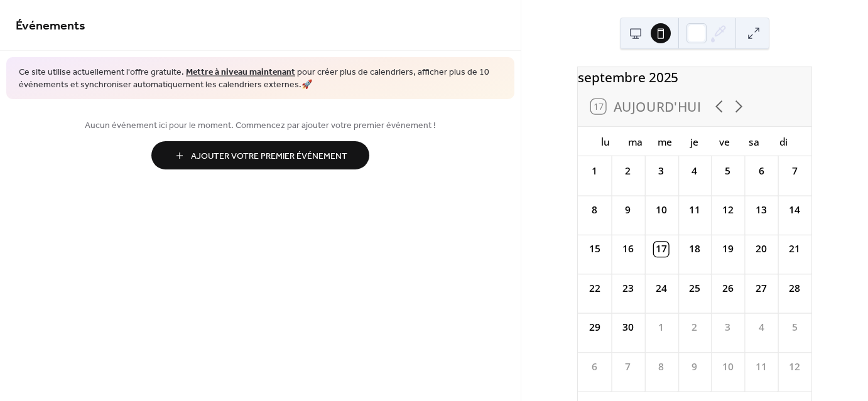  Describe the element at coordinates (694, 249) in the screenshot. I see `div: 18` at that location.